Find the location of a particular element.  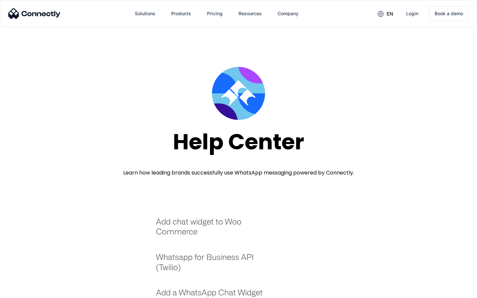

ul: Language list is located at coordinates (27, 291).